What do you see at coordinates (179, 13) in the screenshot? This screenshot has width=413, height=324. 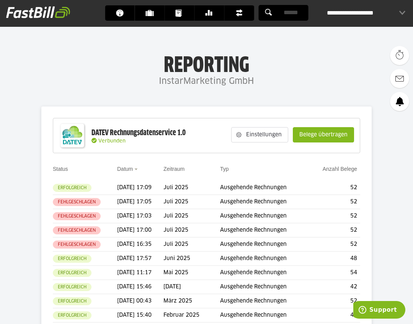 I see `a: Dokumente` at bounding box center [179, 13].